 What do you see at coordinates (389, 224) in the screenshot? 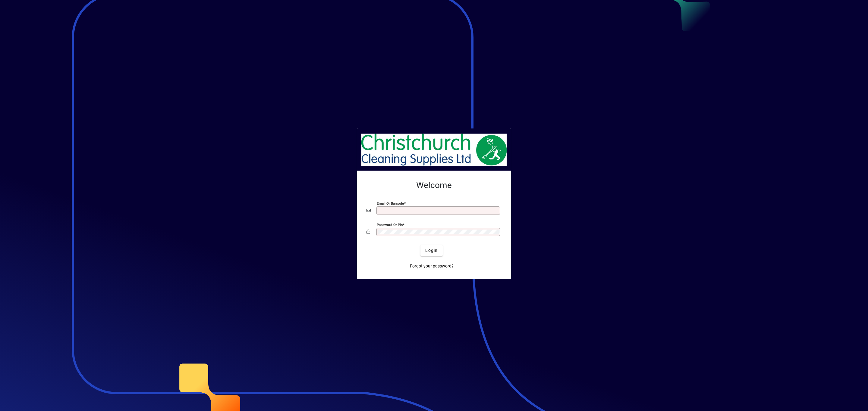
I see `mat-label: Password or Pin` at bounding box center [389, 224].